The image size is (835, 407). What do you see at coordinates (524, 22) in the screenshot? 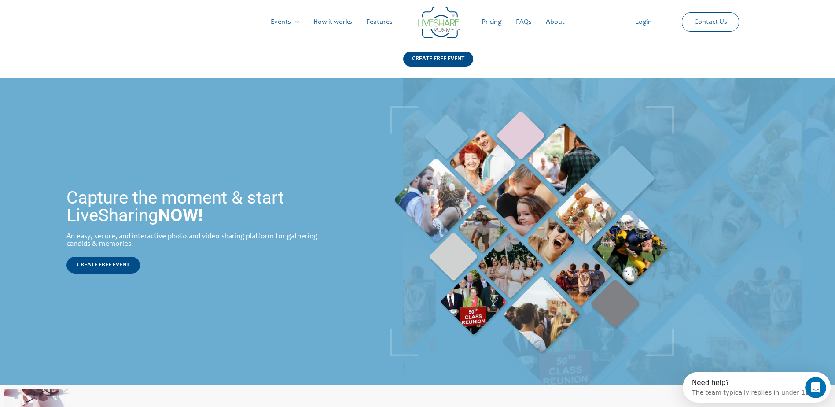
I see `a: FAQs` at bounding box center [524, 22].